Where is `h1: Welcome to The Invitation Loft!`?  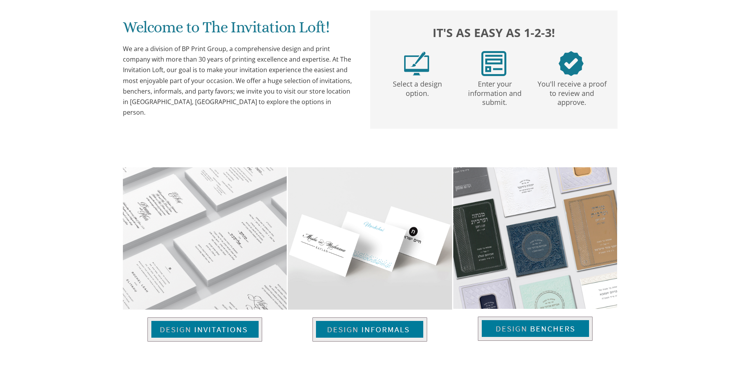
h1: Welcome to The Invitation Loft! is located at coordinates (239, 30).